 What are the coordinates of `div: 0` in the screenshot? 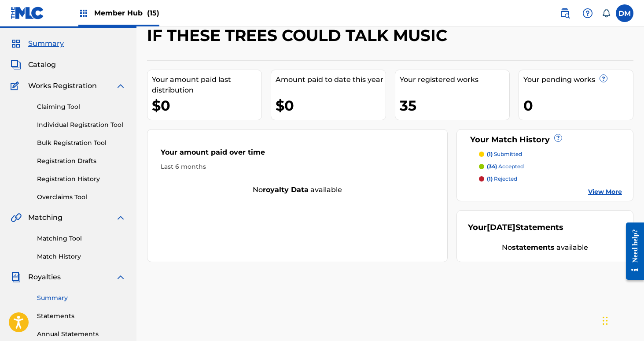 It's located at (578, 105).